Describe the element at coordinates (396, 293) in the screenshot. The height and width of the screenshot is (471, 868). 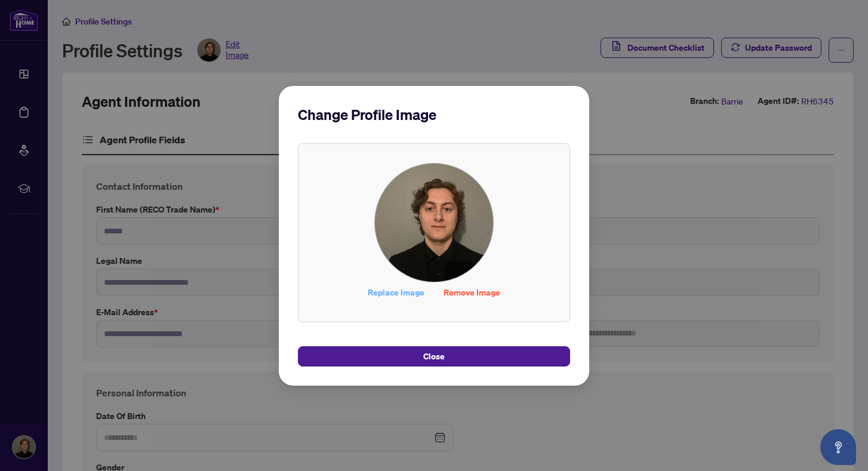
I see `button: Replace Image` at that location.